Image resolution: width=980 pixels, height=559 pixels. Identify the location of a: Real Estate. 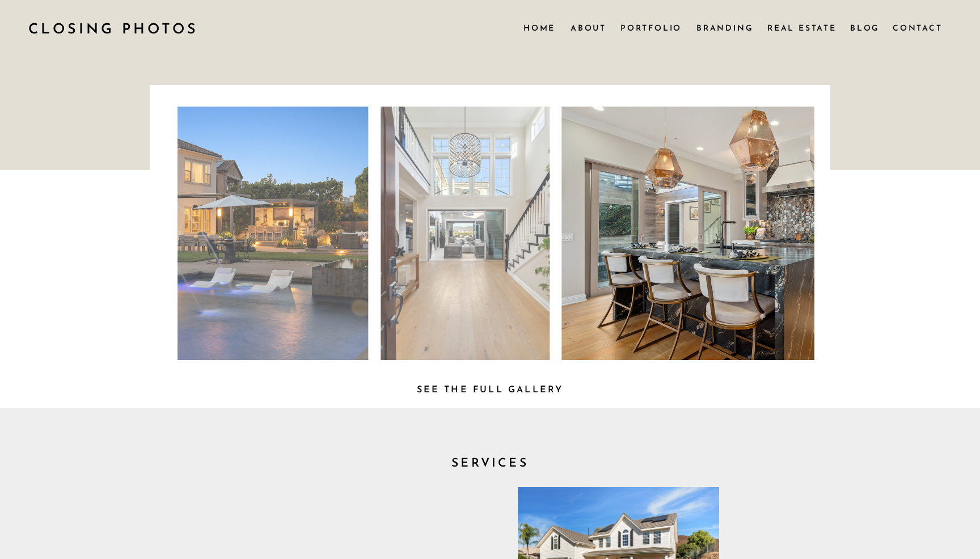
(803, 28).